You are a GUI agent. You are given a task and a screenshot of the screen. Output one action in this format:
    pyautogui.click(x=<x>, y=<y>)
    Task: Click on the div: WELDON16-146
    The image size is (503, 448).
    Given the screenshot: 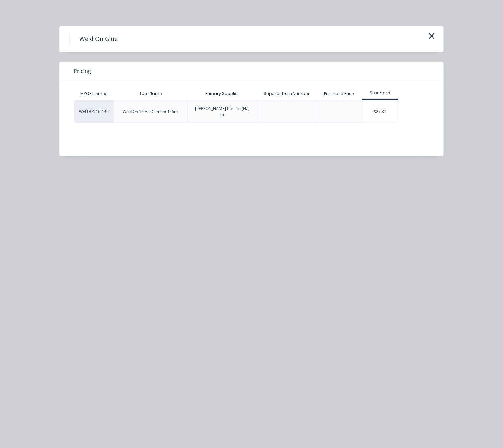 What is the action you would take?
    pyautogui.click(x=94, y=112)
    